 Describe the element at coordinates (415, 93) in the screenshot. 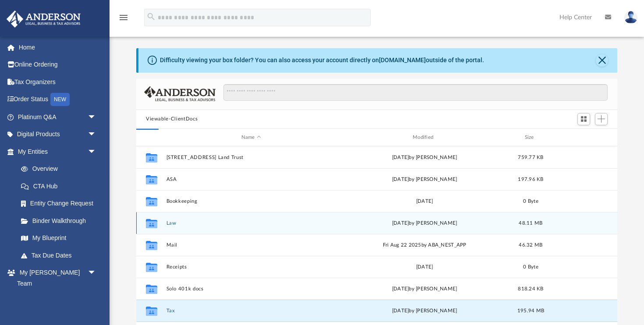

I see `input: Search files and folders` at that location.